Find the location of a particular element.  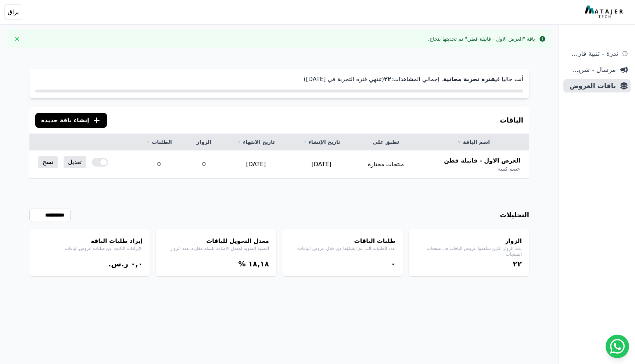

a: تاريخ الإنشاء is located at coordinates (322, 142).